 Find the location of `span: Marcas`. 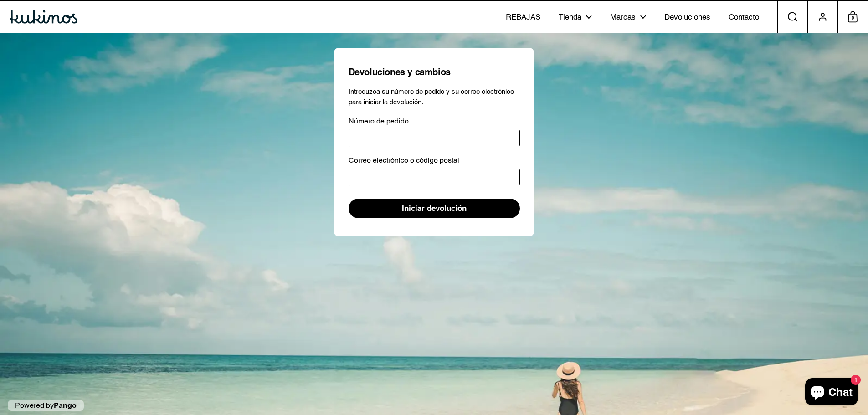

span: Marcas is located at coordinates (623, 17).